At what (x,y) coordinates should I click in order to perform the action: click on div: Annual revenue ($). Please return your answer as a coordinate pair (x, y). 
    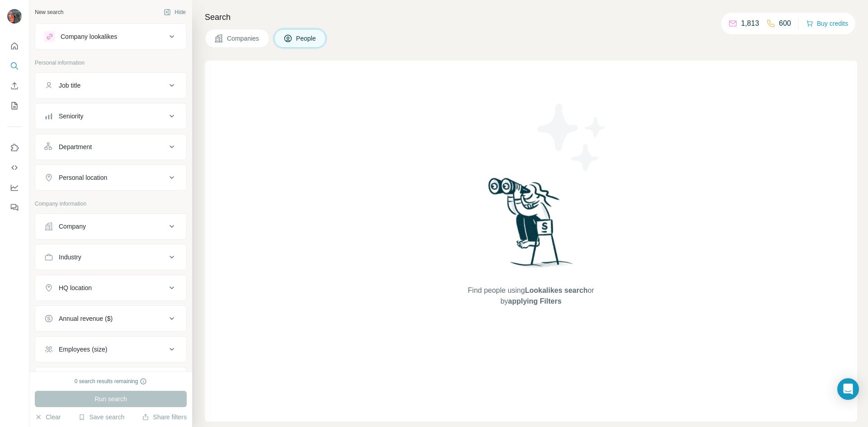
    Looking at the image, I should click on (85, 319).